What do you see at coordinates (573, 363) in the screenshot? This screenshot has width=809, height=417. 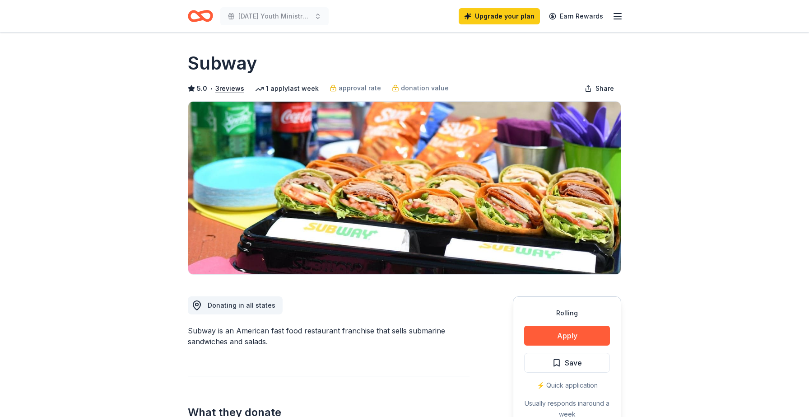 I see `span: Save` at bounding box center [573, 363].